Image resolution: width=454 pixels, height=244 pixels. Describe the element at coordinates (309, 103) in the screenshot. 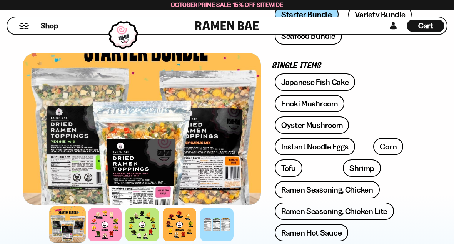

I see `a: Enoki Mushroom` at that location.